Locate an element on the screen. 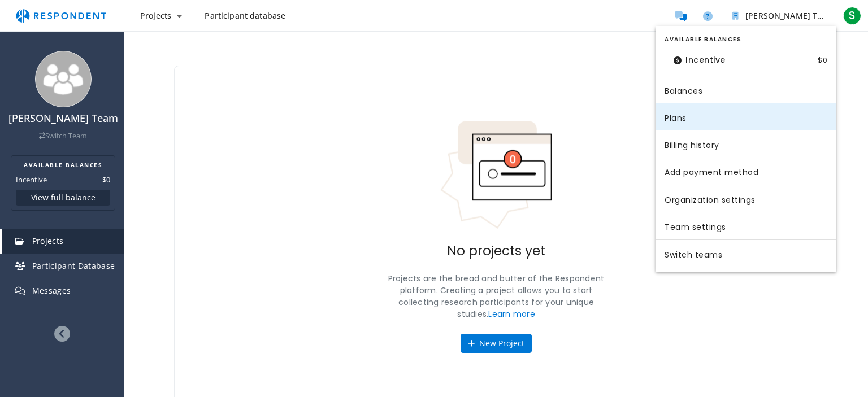 The width and height of the screenshot is (868, 397). dt: Incentive is located at coordinates (700, 60).